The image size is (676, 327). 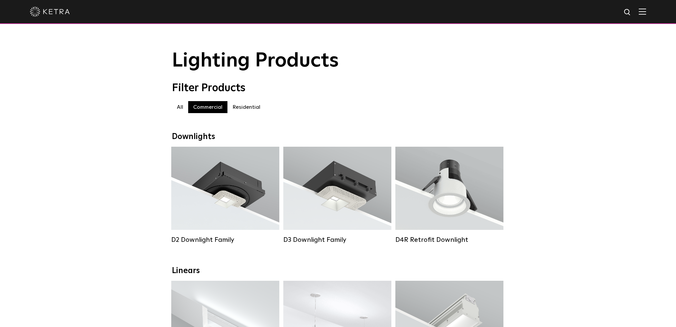 What do you see at coordinates (338, 137) in the screenshot?
I see `div: Downlights` at bounding box center [338, 137].